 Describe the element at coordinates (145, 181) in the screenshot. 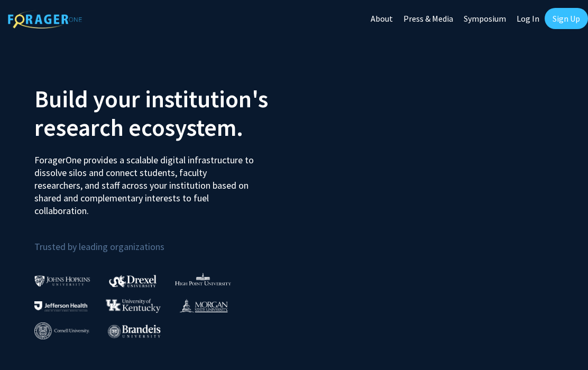

I see `p: ForagerOne provides a scalable digital infrastructure to dissolve silos and connect students, fac...` at that location.